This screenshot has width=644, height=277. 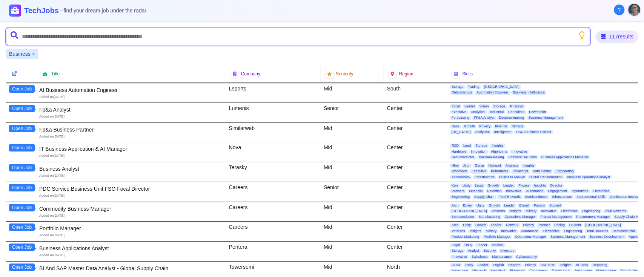 I want to click on span: Forecasting, so click(x=460, y=117).